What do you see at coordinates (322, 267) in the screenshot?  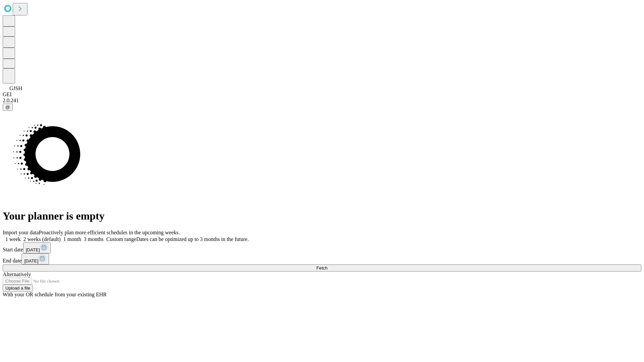 I see `span: Fetch` at bounding box center [322, 267].